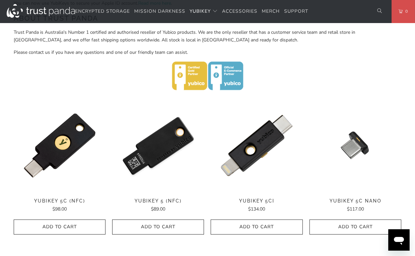 The width and height of the screenshot is (415, 256). Describe the element at coordinates (41, 11) in the screenshot. I see `img: Trust Panda Australia` at that location.